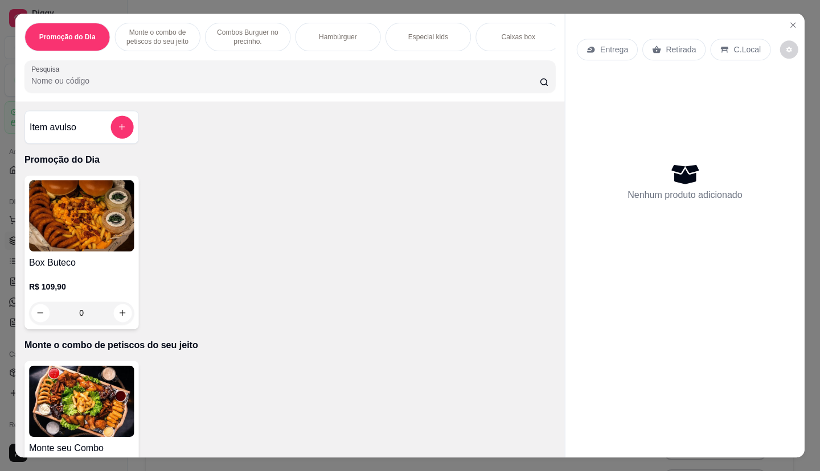 The height and width of the screenshot is (471, 820). Describe the element at coordinates (614, 50) in the screenshot. I see `p: Entrega` at that location.